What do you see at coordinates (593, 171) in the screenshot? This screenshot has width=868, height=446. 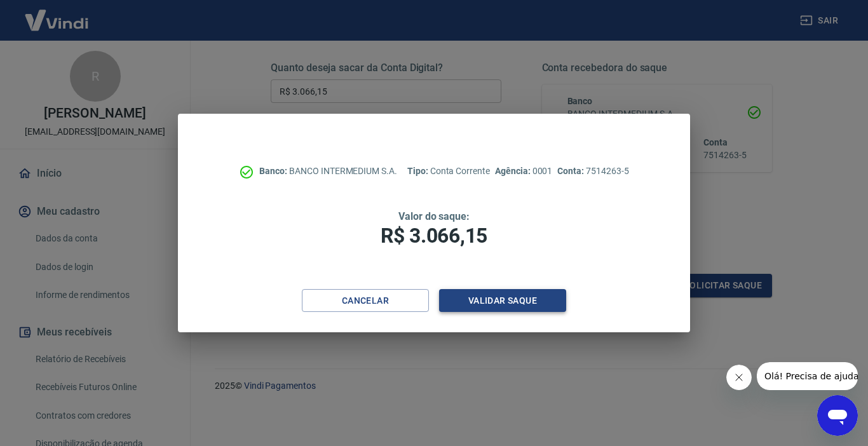 I see `p: 7514263-5` at bounding box center [593, 171].